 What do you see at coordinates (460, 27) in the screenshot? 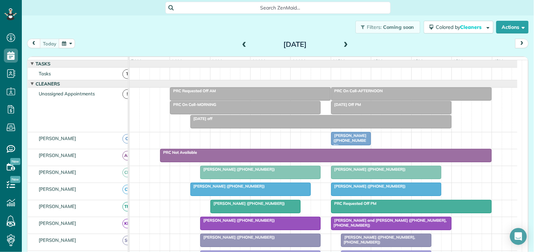
I see `span: Colored by` at bounding box center [460, 27].